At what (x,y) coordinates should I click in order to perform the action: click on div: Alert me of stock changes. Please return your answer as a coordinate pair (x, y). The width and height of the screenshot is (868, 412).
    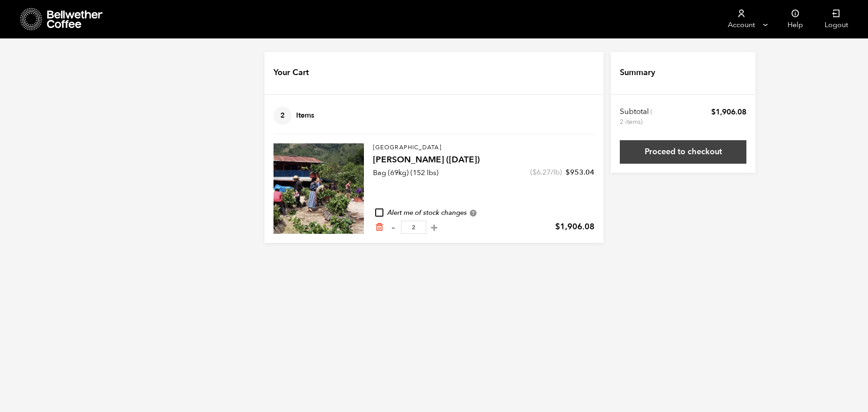
    Looking at the image, I should click on (484, 213).